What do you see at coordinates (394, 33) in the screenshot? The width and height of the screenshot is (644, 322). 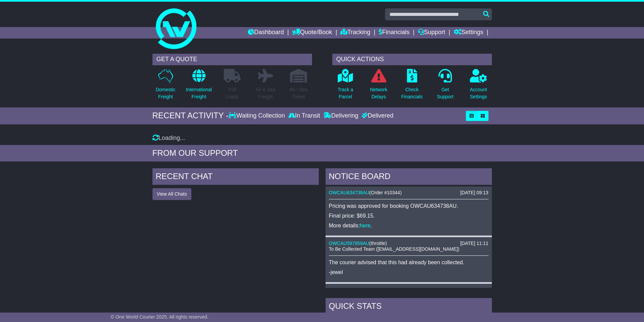 I see `a: Financials` at bounding box center [394, 33].